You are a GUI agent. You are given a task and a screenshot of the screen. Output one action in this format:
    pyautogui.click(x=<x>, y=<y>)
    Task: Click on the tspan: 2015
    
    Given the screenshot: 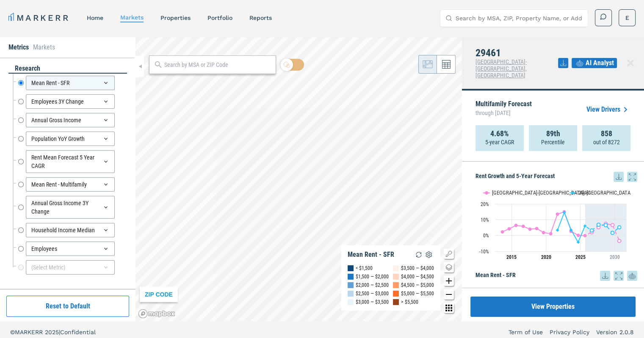 What is the action you would take?
    pyautogui.click(x=512, y=257)
    